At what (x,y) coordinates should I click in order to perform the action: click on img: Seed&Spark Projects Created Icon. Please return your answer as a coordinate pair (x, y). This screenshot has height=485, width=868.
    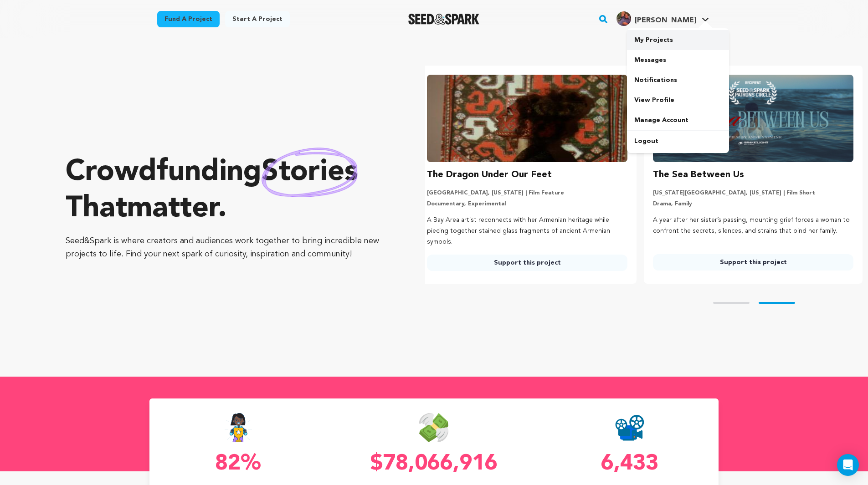
    Looking at the image, I should click on (630, 428).